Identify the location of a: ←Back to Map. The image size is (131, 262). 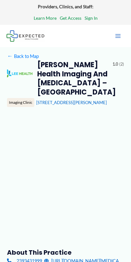
(23, 56).